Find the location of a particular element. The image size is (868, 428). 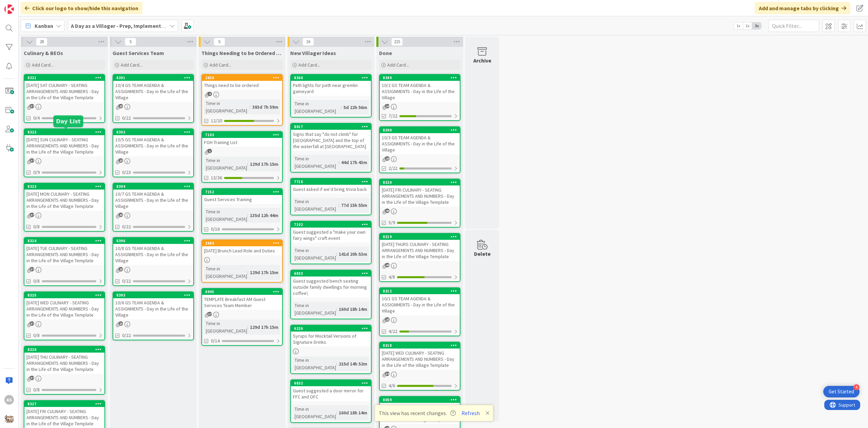

span: New Villager Ideas is located at coordinates (313, 53).